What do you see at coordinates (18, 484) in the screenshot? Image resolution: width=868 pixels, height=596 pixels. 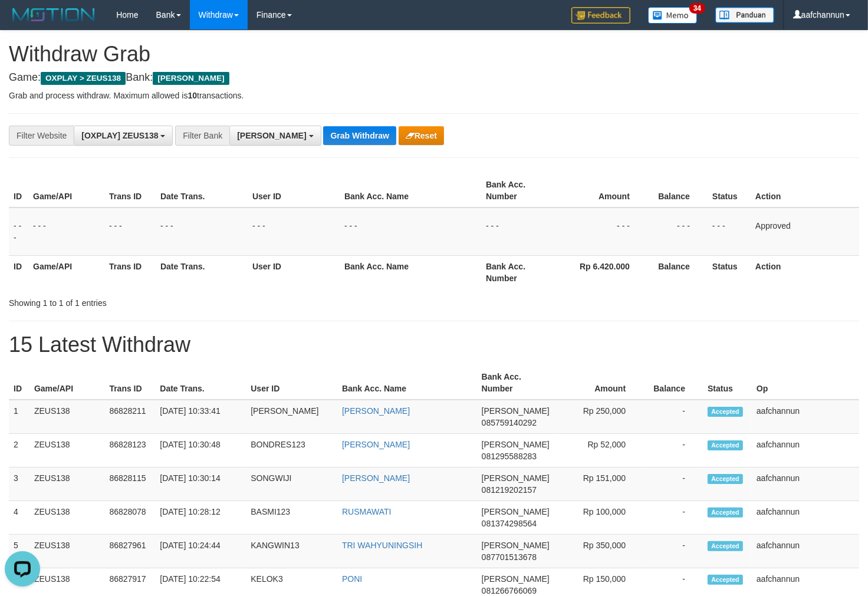 I see `td: 3` at bounding box center [18, 484].